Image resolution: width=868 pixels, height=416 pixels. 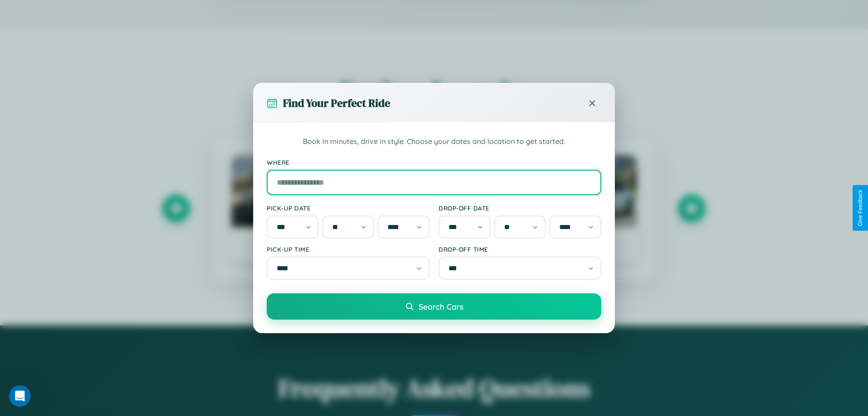 What do you see at coordinates (519, 208) in the screenshot?
I see `label: Drop-off Date` at bounding box center [519, 208].